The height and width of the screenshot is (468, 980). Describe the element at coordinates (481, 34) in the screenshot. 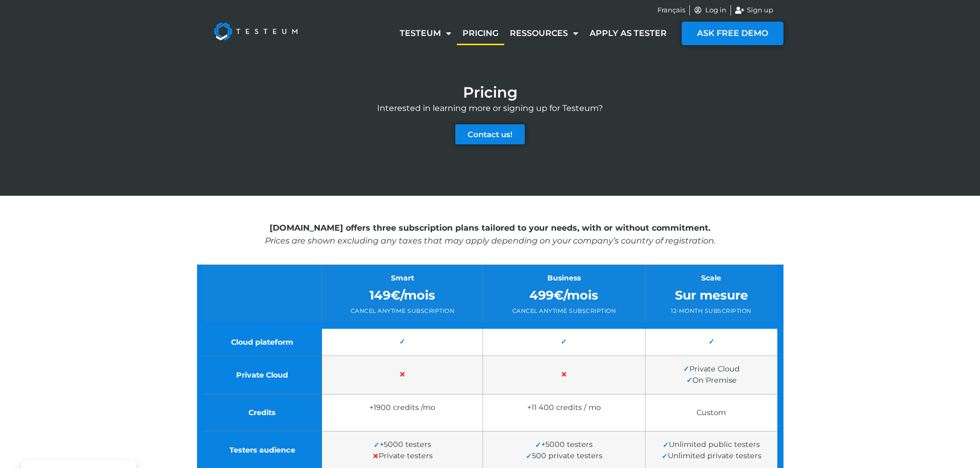

I see `a: Pricing` at that location.